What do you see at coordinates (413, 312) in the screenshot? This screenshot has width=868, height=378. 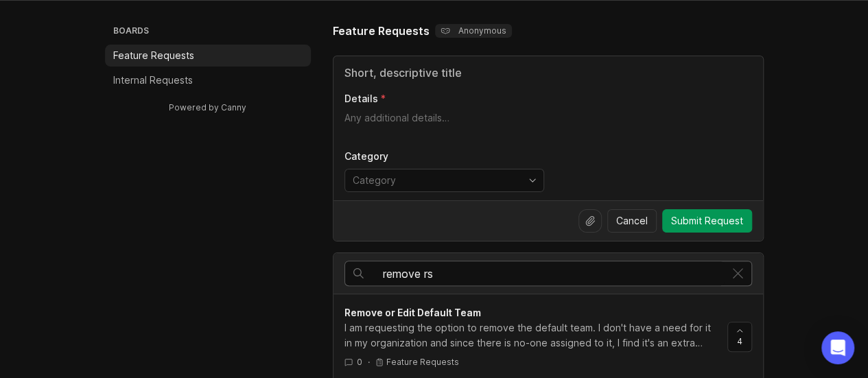 I see `span: Remove or Edit Default Team` at bounding box center [413, 312].